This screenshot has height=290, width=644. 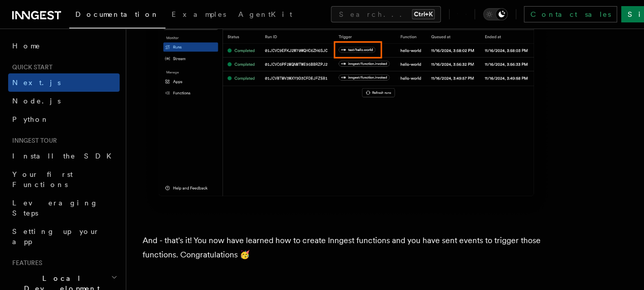 What do you see at coordinates (36, 101) in the screenshot?
I see `span: Node.js` at bounding box center [36, 101].